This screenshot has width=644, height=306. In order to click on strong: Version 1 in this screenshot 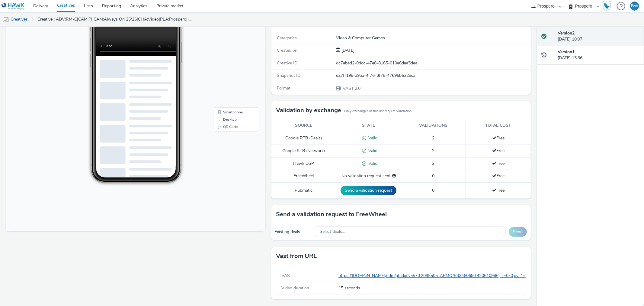, I will do `click(566, 52)`.